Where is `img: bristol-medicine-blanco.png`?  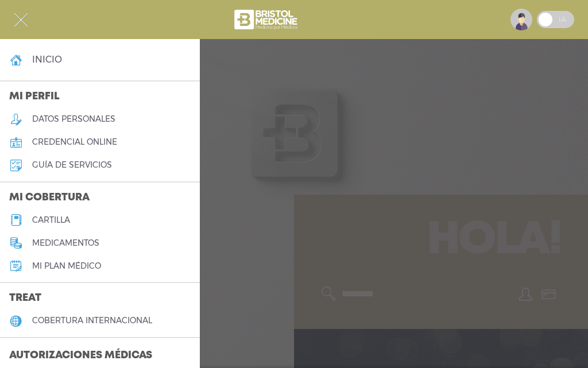 img: bristol-medicine-blanco.png is located at coordinates (267, 20).